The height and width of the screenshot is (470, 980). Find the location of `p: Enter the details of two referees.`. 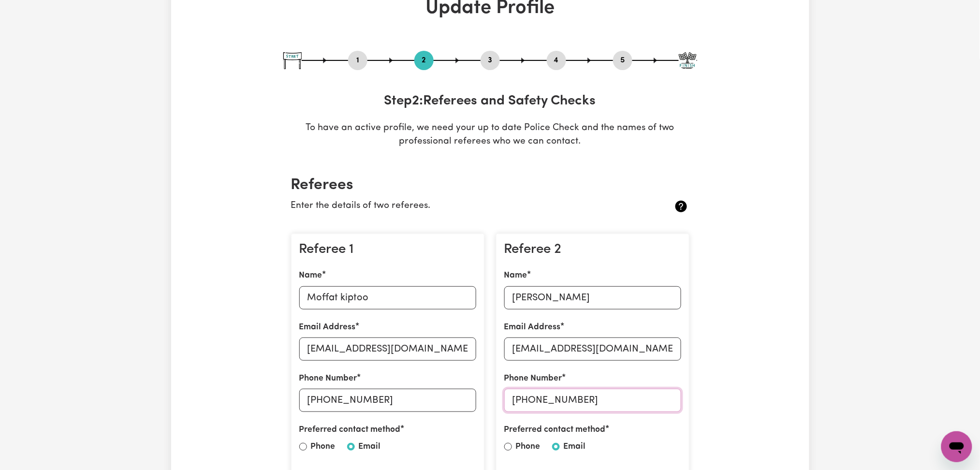

p: Enter the details of two referees. is located at coordinates (457, 206).